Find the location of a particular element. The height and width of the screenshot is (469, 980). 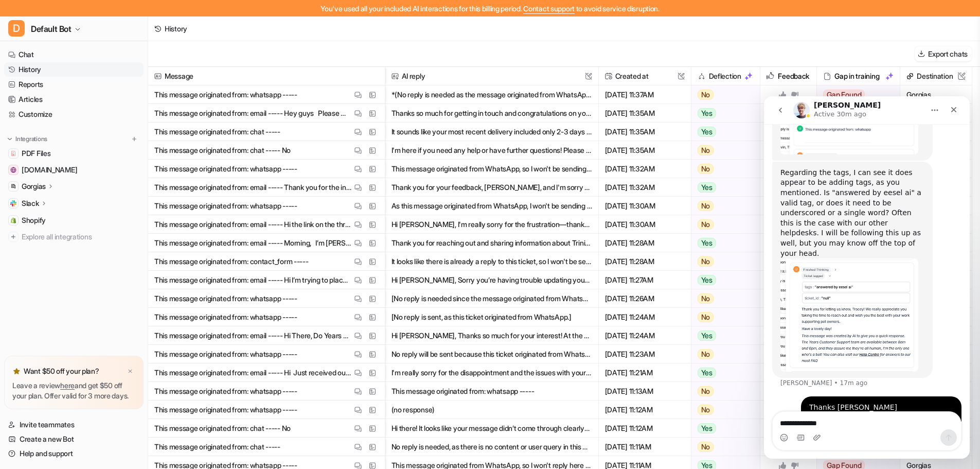

button: It looks like there is already a reply to this ticket, so I won't be sending another response as ... is located at coordinates (492, 262).